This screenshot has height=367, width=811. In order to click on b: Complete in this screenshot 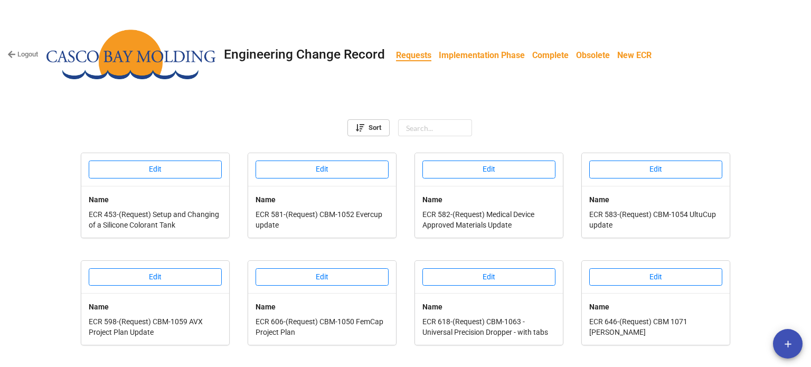, I will do `click(550, 55)`.